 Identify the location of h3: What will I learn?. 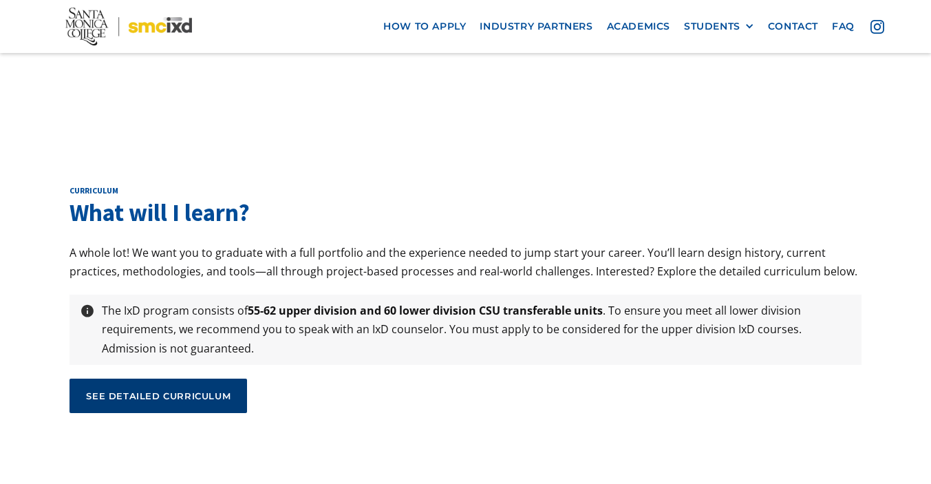
(465, 213).